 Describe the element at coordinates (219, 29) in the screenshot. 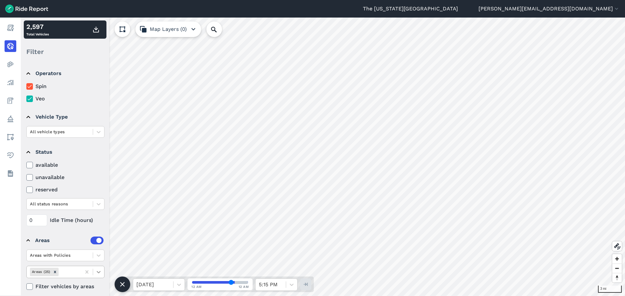

I see `input: Search Location or Vehicles` at that location.